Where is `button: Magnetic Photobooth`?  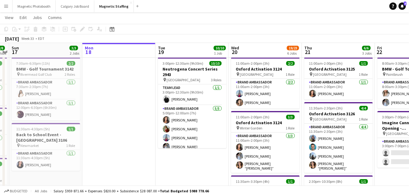 button: Magnetic Photobooth is located at coordinates (34, 6).